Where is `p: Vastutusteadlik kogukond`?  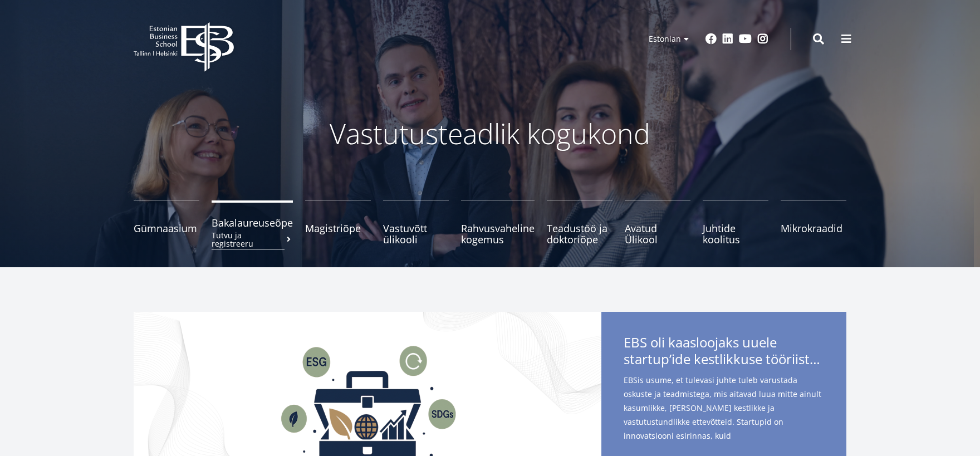
p: Vastutusteadlik kogukond is located at coordinates (490, 134).